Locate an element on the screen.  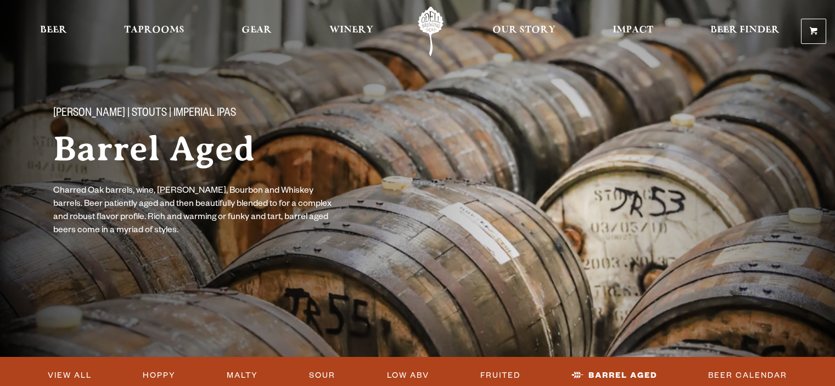
span: Winery is located at coordinates (351, 30).